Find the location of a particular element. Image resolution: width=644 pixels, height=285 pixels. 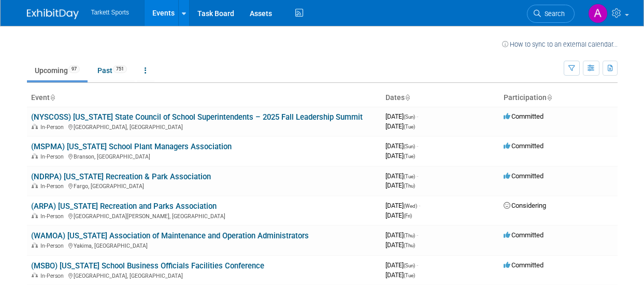

img: Adam Winnicky is located at coordinates (598, 14).